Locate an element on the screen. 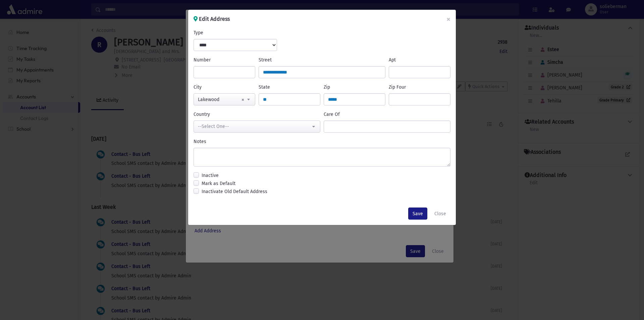  span: Remove all items is located at coordinates (243, 100).